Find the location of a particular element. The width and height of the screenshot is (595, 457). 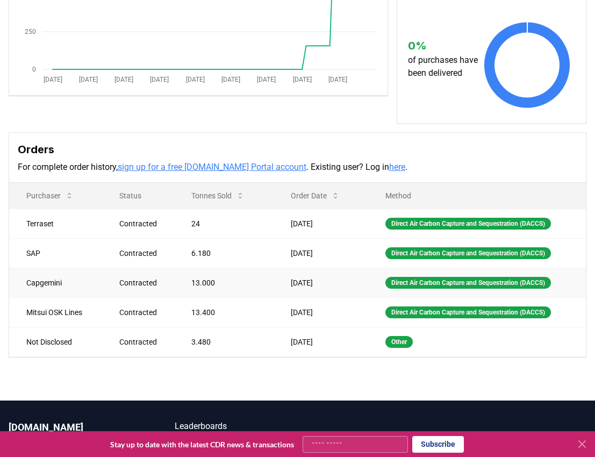

td: 6.180 is located at coordinates (224, 253).